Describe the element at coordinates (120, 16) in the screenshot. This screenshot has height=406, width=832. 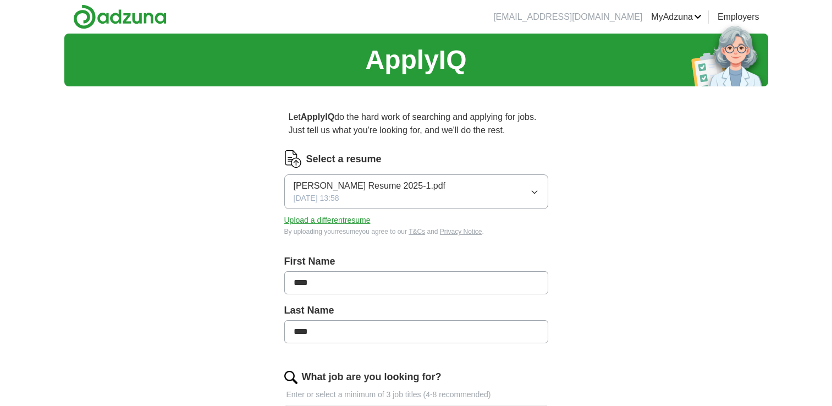
I see `img: Adzuna logo` at that location.